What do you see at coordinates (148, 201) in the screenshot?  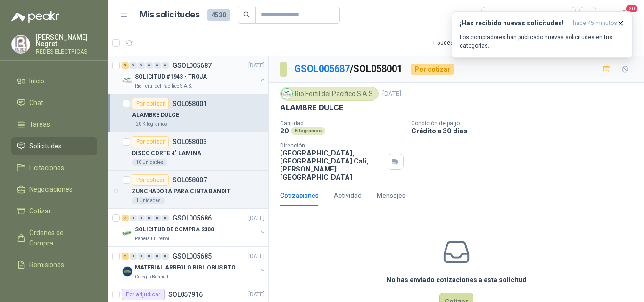 I see `div: 1 Unidades` at bounding box center [148, 201].